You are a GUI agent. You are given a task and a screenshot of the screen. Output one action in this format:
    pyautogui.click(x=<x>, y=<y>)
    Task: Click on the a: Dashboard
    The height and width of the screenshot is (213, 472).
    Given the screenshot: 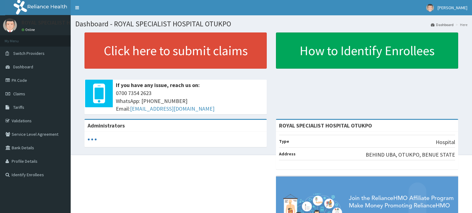 What is the action you would take?
    pyautogui.click(x=442, y=25)
    